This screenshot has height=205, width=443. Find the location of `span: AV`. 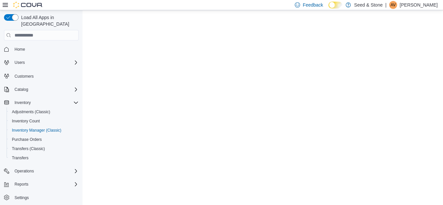

span: AV is located at coordinates (392, 5).